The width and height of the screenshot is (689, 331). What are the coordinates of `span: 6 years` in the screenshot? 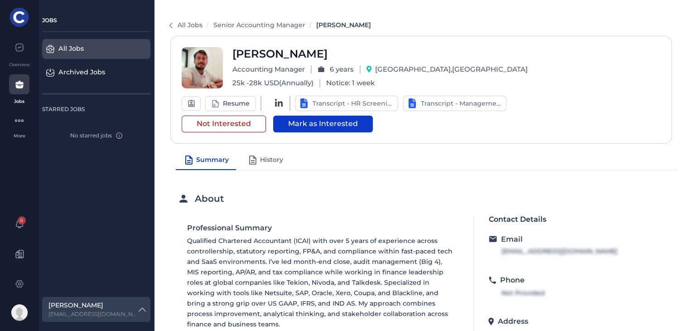 It's located at (336, 69).